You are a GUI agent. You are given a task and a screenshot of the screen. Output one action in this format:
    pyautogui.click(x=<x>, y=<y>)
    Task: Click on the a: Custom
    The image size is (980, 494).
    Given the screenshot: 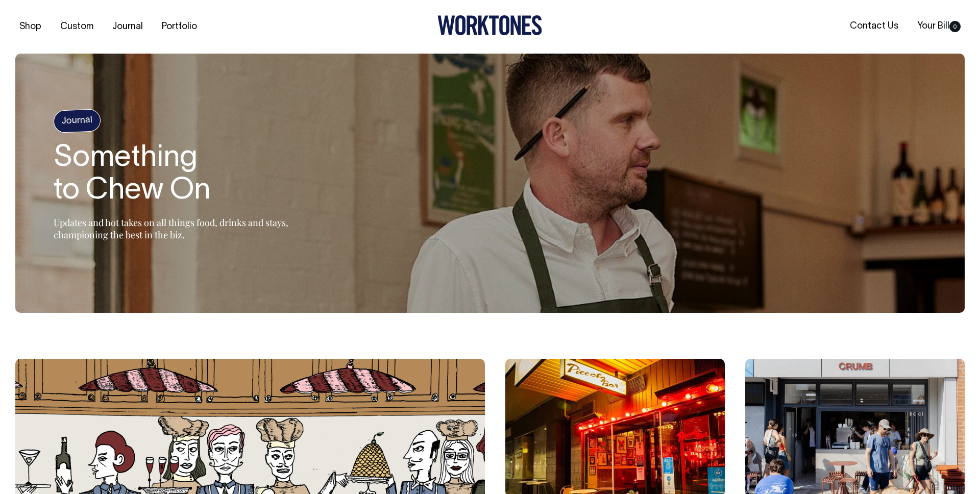 What is the action you would take?
    pyautogui.click(x=77, y=26)
    